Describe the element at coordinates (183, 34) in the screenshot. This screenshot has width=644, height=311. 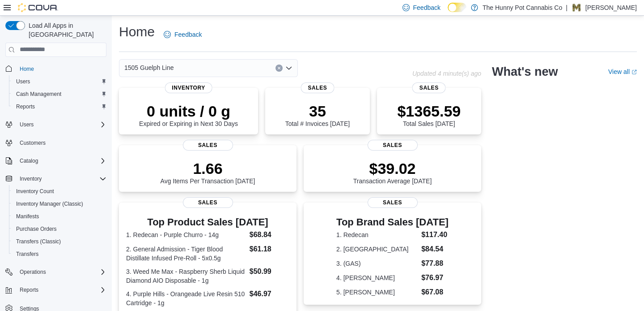
I see `a: Feedback` at that location.